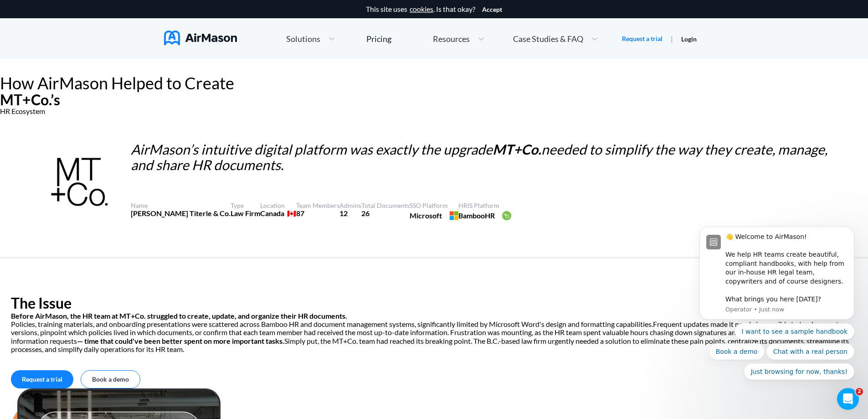 Image resolution: width=868 pixels, height=419 pixels. Describe the element at coordinates (91, 195) in the screenshot. I see `div: Quick reply options` at that location.